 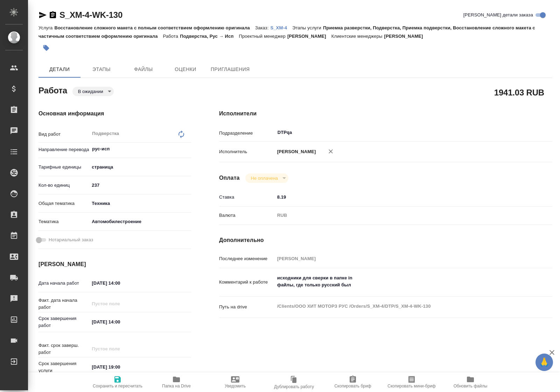 What do you see at coordinates (43, 15) in the screenshot?
I see `button: Скопировать ссылку для ЯМессенджера` at bounding box center [43, 15].